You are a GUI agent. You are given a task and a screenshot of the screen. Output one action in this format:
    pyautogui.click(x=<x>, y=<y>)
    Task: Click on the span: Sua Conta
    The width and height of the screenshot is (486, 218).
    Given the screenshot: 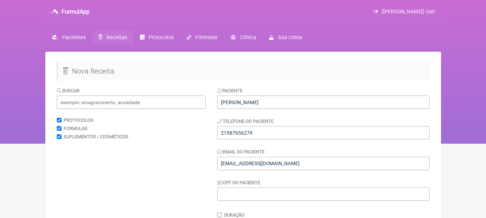 What is the action you would take?
    pyautogui.click(x=290, y=37)
    